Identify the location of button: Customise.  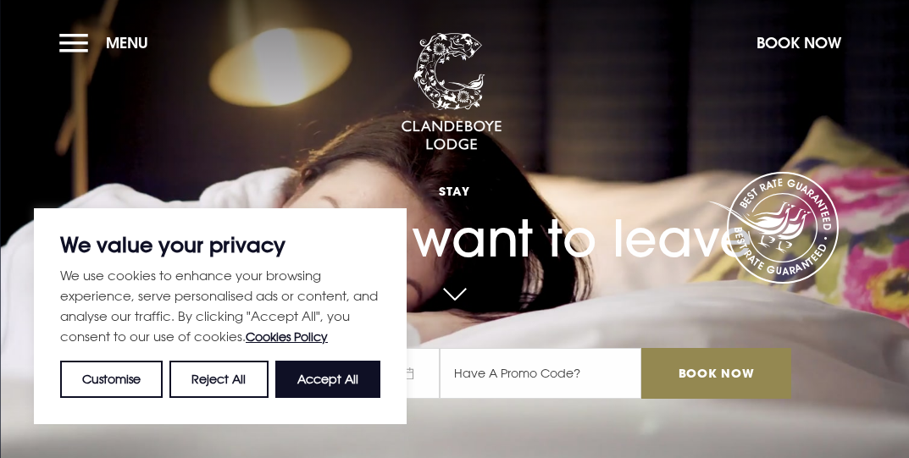
(111, 380).